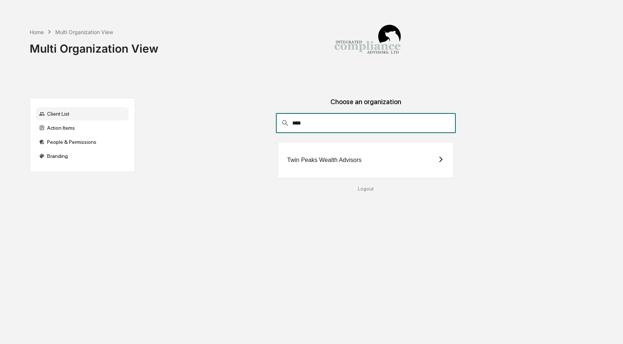  What do you see at coordinates (366, 123) in the screenshot?
I see `div: consultant-dashboard__filter-organizations-search-bar` at bounding box center [366, 123].